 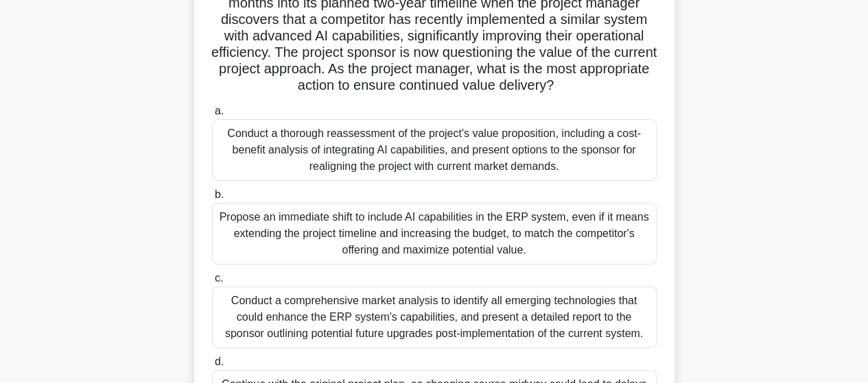 I want to click on span: d., so click(x=219, y=361).